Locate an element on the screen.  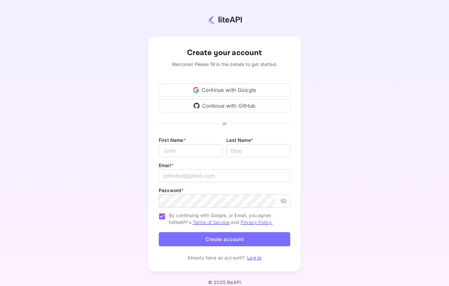
button: Create account is located at coordinates (225, 239).